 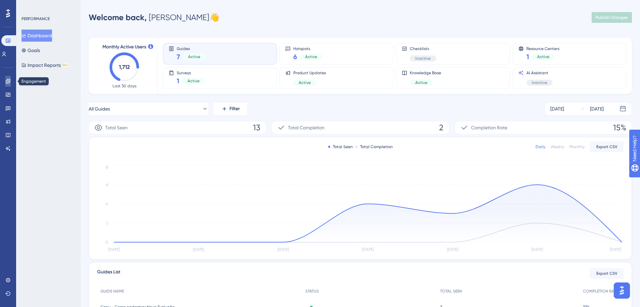 What do you see at coordinates (99, 109) in the screenshot?
I see `span: All Guides` at bounding box center [99, 109].